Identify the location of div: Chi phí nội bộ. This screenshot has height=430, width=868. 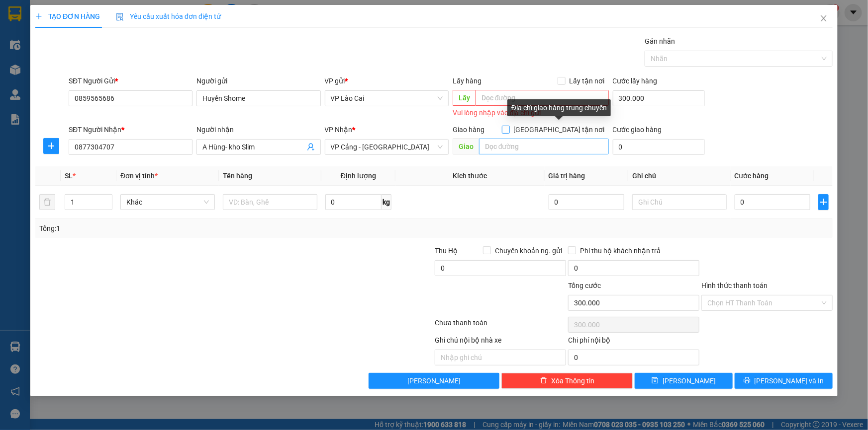
(633, 342).